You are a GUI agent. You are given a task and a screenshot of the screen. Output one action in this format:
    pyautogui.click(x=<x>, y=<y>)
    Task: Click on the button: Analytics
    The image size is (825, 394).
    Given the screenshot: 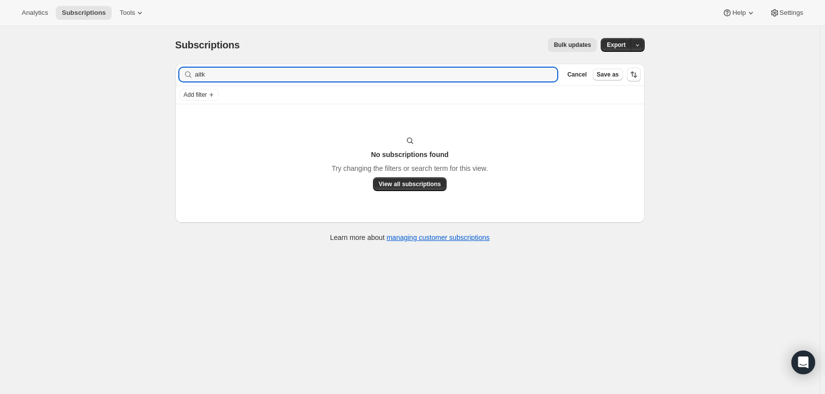 What is the action you would take?
    pyautogui.click(x=35, y=13)
    